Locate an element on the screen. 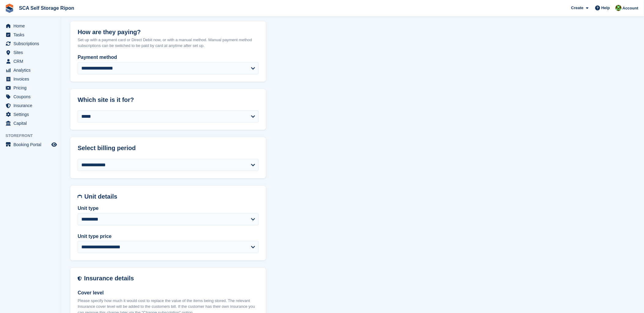  img: stora-icon-8386f47178a22dfd0bd8f6a31ec36ba5ce8667c1dd55bd0f319d3a0aa187defe.svg is located at coordinates (10, 9).